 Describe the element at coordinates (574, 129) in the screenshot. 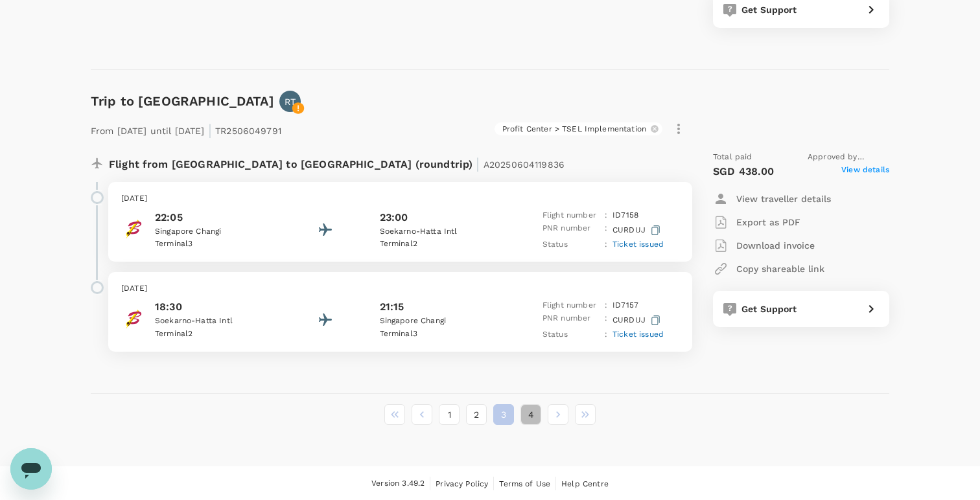

I see `span: Profit Center > TSEL Implementation` at that location.